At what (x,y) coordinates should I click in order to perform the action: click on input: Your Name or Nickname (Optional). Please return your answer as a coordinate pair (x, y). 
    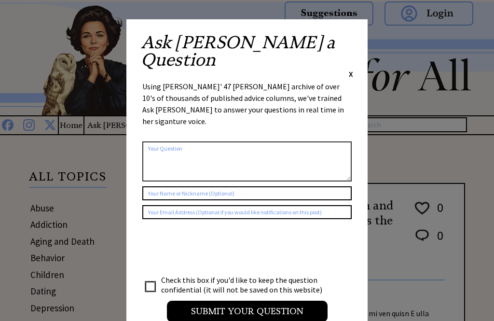
    Looking at the image, I should click on (247, 193).